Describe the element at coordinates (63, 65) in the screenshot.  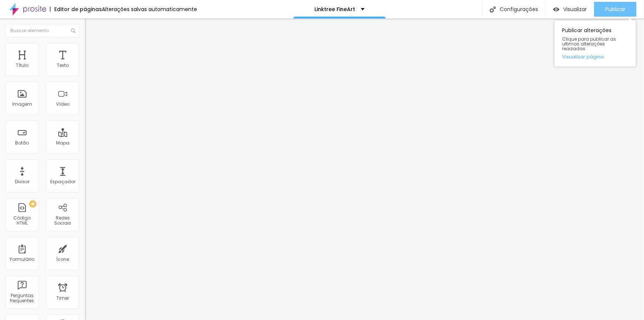
I see `div: Texto` at that location.